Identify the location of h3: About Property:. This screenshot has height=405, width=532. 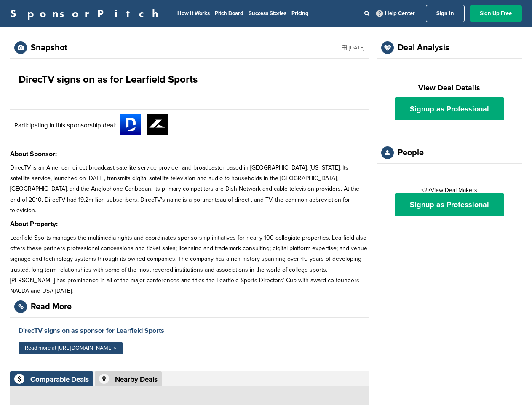
(189, 224).